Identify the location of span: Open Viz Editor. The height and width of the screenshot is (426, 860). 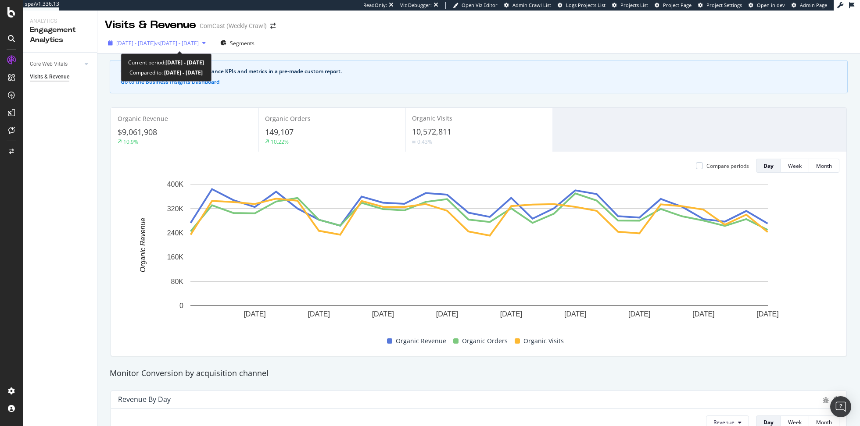
(479, 5).